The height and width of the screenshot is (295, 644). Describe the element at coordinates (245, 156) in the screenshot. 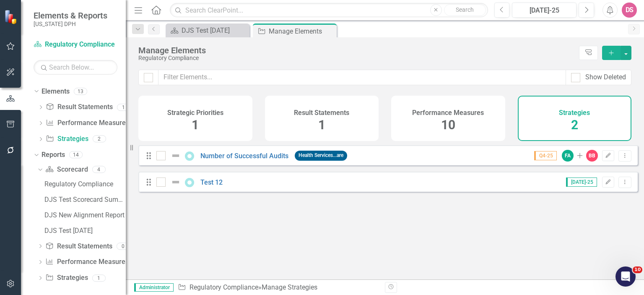

I see `a: Number of Successful Audits` at that location.